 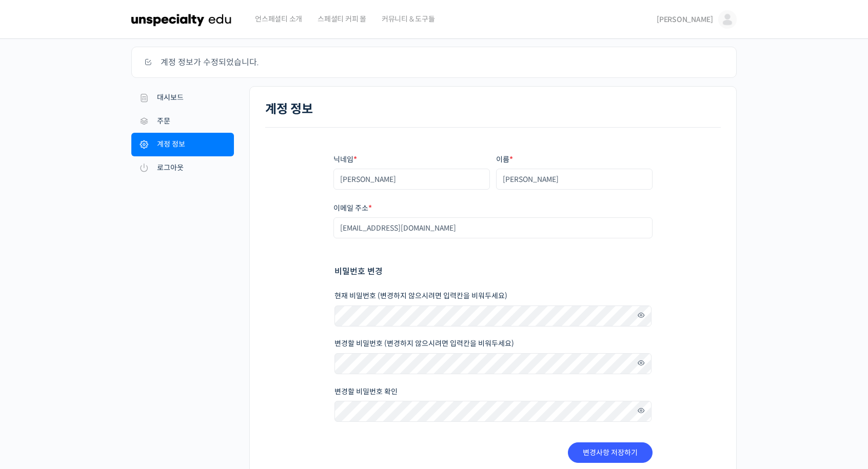 I want to click on h2: 계정 정보, so click(x=493, y=109).